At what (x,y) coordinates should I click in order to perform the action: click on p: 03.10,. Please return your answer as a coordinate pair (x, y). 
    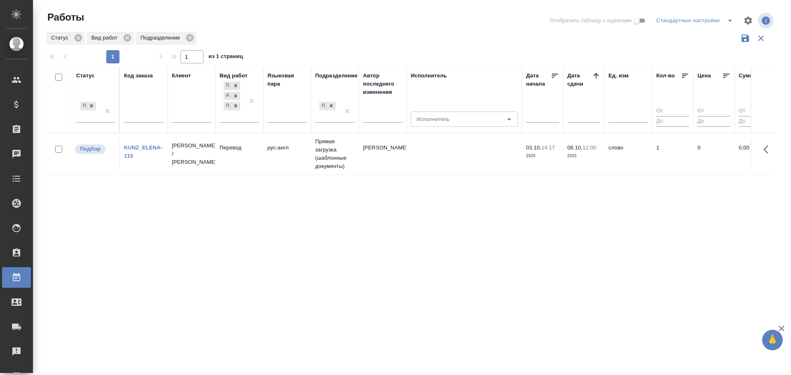
    Looking at the image, I should click on (533, 147).